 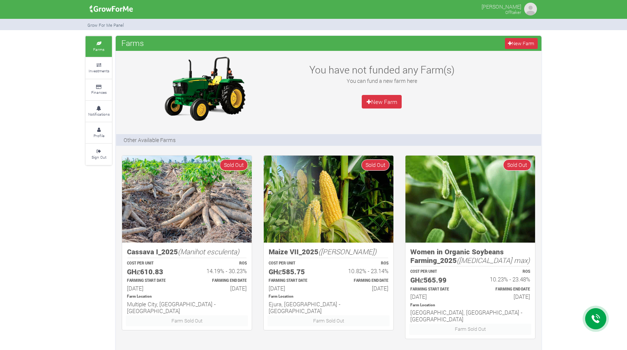 I want to click on h5: GHȼ610.83, so click(x=153, y=272).